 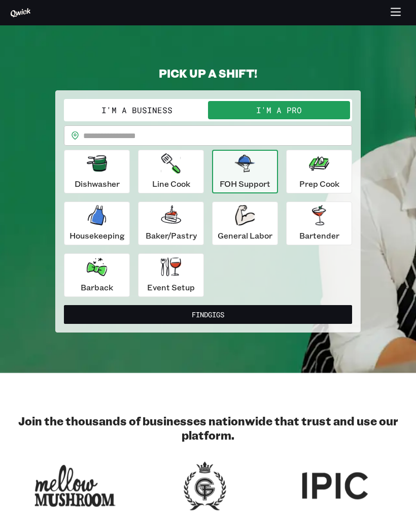 What do you see at coordinates (171, 275) in the screenshot?
I see `button: Event Setup` at bounding box center [171, 275].